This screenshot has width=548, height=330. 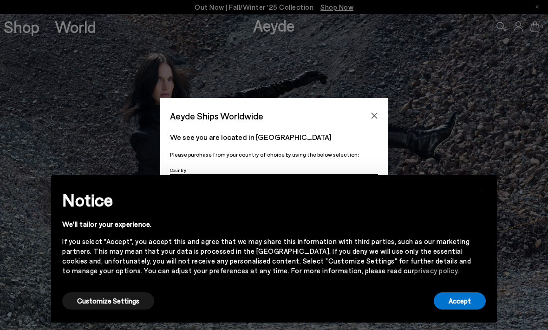 What do you see at coordinates (374, 116) in the screenshot?
I see `button: Close` at bounding box center [374, 116].